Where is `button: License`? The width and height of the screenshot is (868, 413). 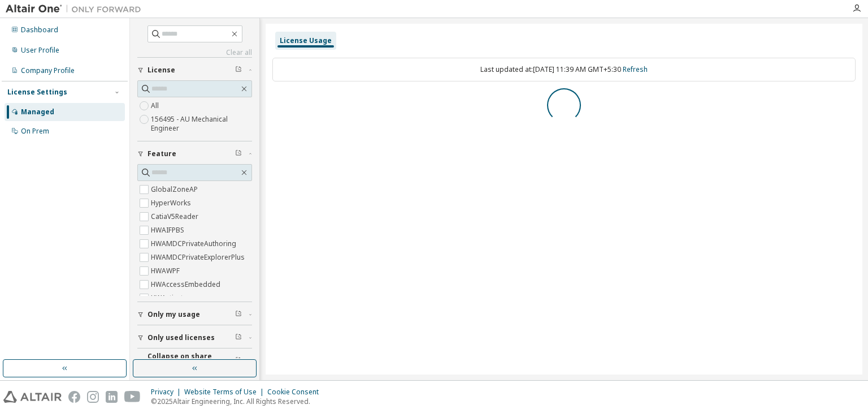
button: License is located at coordinates (195, 70).